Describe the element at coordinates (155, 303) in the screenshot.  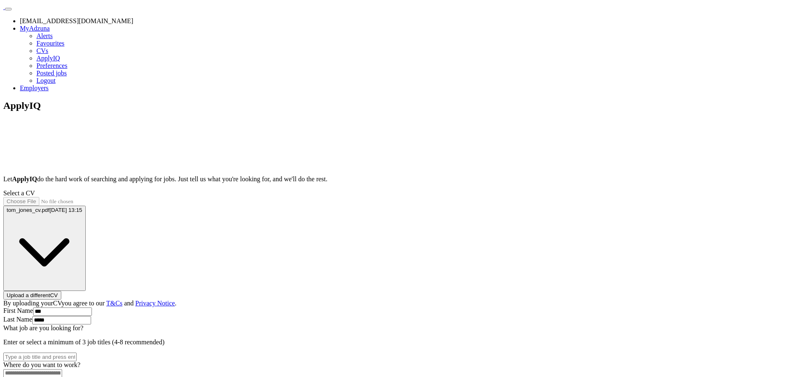
I see `a: Privacy Notice` at that location.